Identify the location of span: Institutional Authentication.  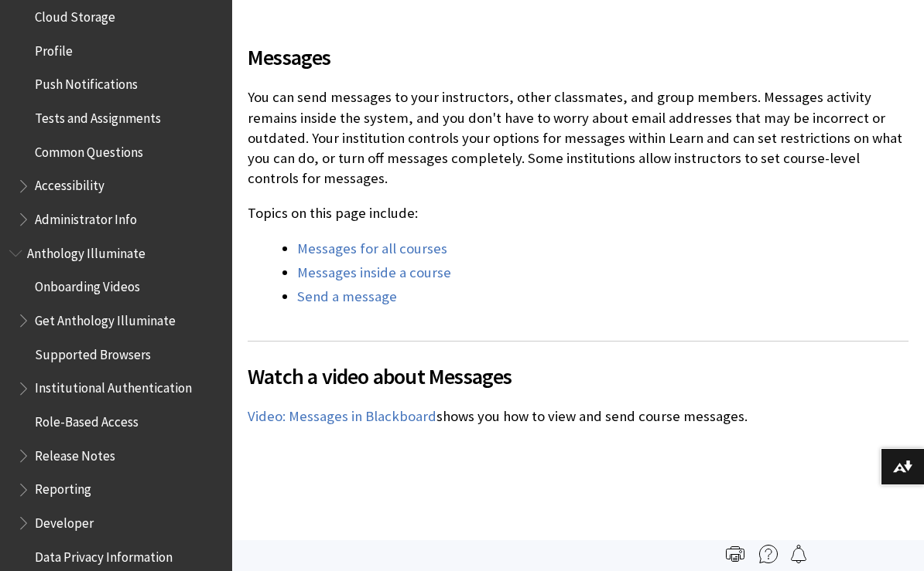
(113, 386).